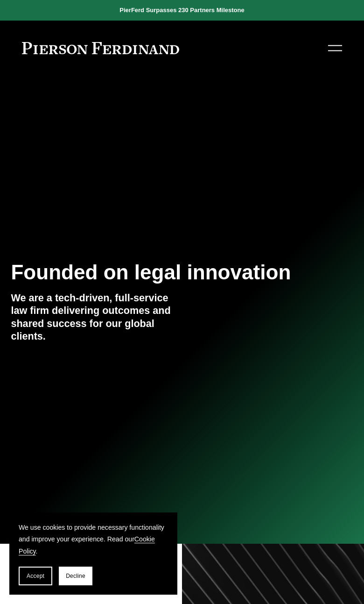  What do you see at coordinates (36, 576) in the screenshot?
I see `span: Accept` at bounding box center [36, 576].